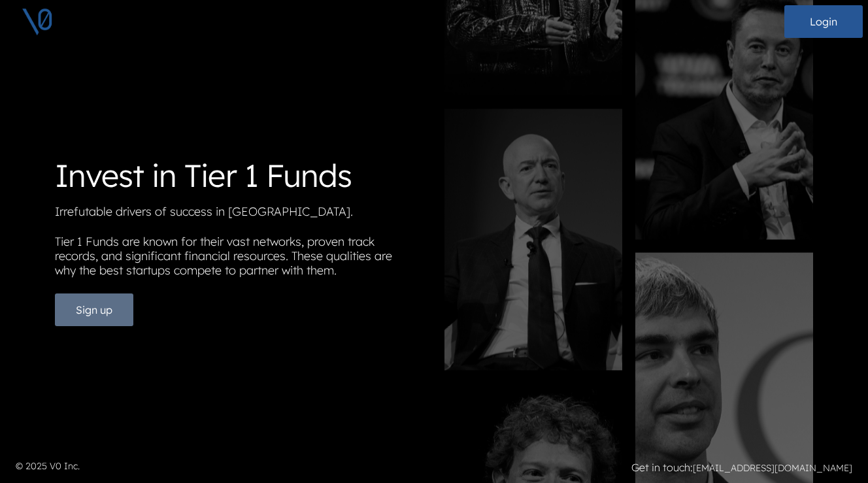 The width and height of the screenshot is (868, 483). What do you see at coordinates (220, 466) in the screenshot?
I see `p: © 2025 V0 Inc.` at bounding box center [220, 466].